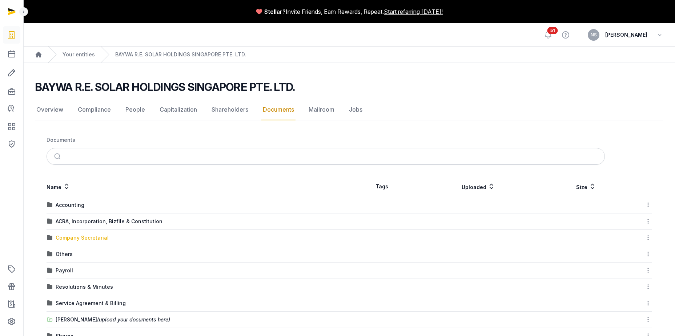  I want to click on a: Shareholders, so click(230, 110).